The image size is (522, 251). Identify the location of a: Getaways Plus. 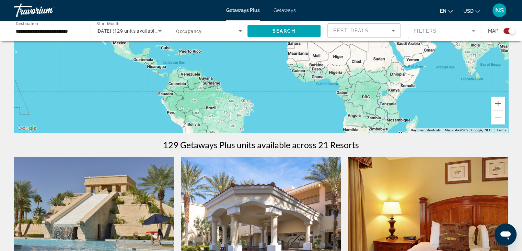
(243, 10).